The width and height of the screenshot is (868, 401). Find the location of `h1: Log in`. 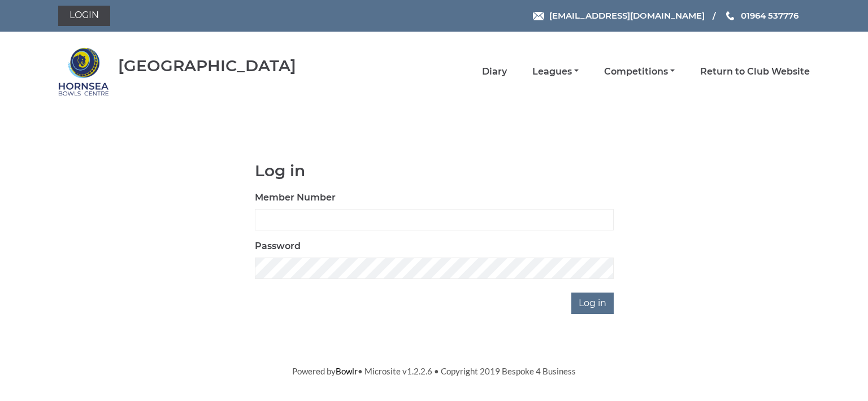

h1: Log in is located at coordinates (434, 171).